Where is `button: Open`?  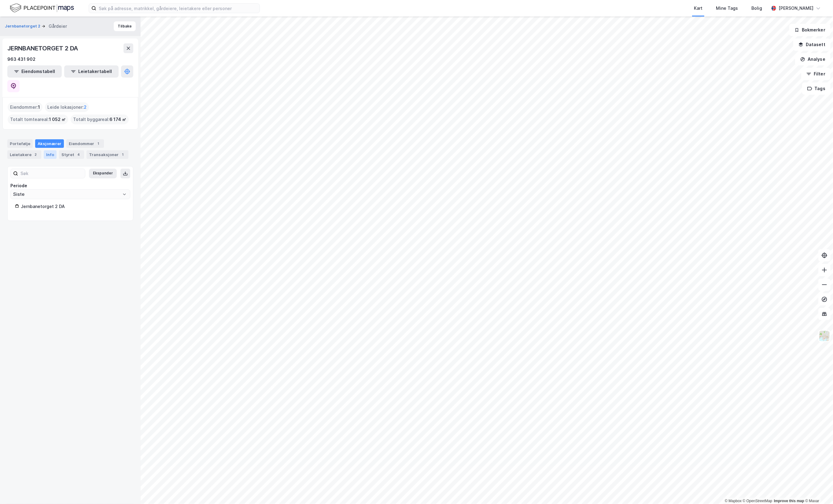
button: Open is located at coordinates (125, 195).